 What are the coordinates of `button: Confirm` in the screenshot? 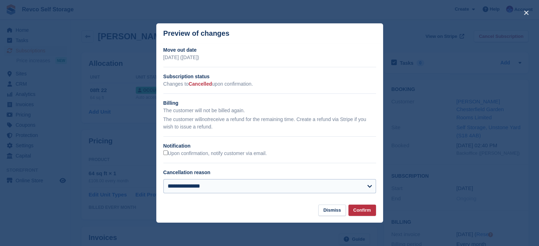 It's located at (362, 210).